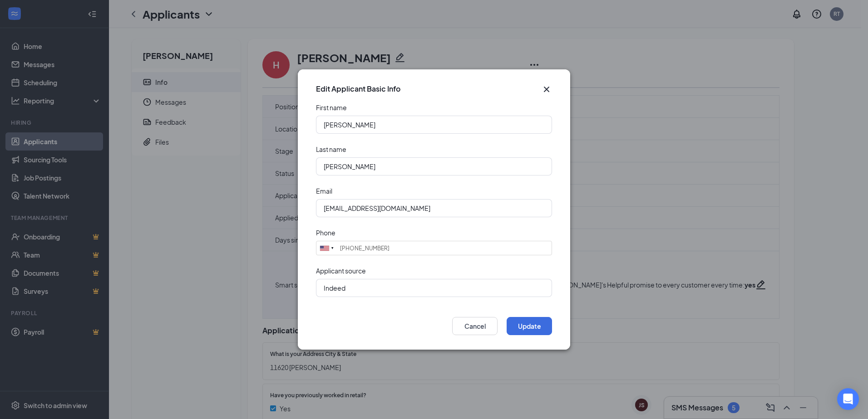 This screenshot has width=868, height=419. Describe the element at coordinates (529, 326) in the screenshot. I see `button: Update` at that location.